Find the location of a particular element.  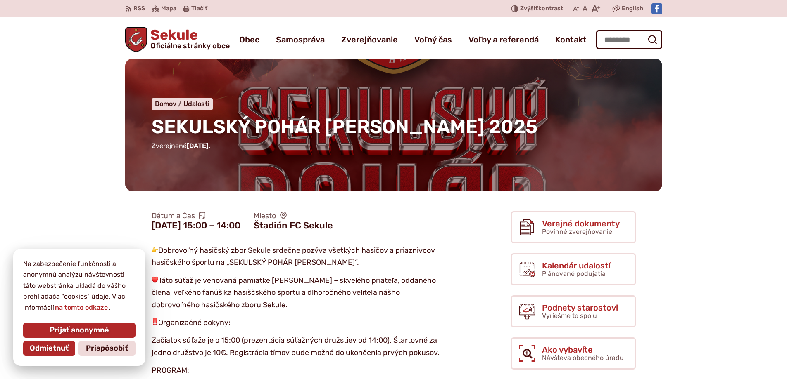

span: Podnety starostovi is located at coordinates (580, 308).